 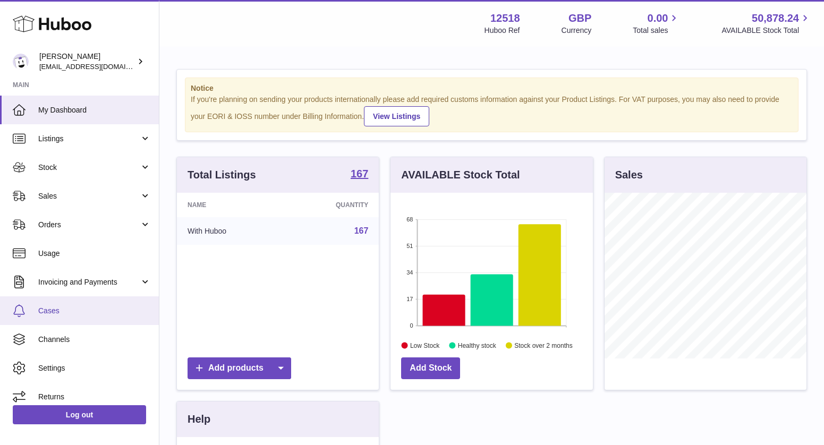 What do you see at coordinates (89, 167) in the screenshot?
I see `span: Stock` at bounding box center [89, 167].